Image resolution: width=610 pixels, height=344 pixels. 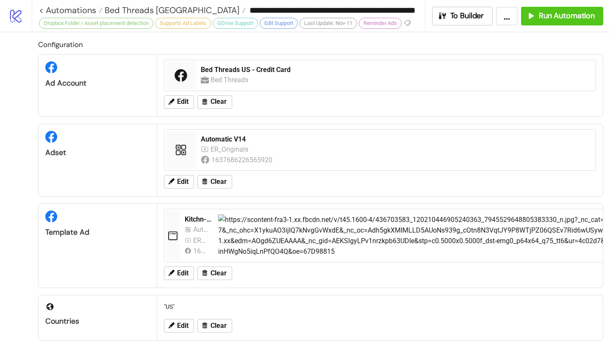 I want to click on div: Adset, so click(x=97, y=153).